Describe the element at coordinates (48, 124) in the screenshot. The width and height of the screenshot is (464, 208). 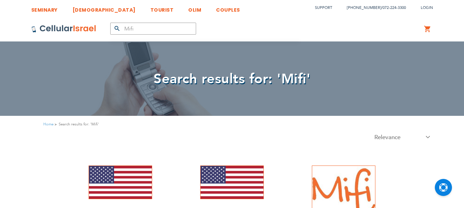
I see `a: Home` at that location.